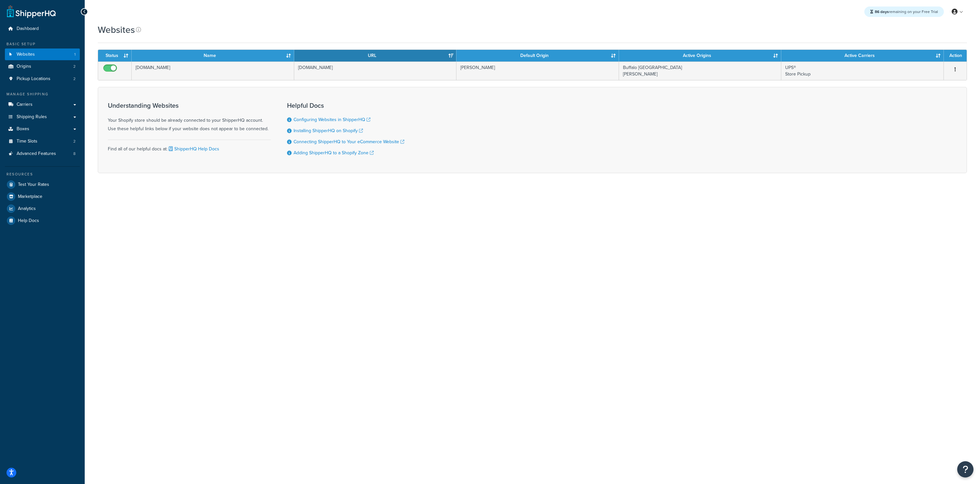  Describe the element at coordinates (42, 153) in the screenshot. I see `li: Advanced Features` at that location.